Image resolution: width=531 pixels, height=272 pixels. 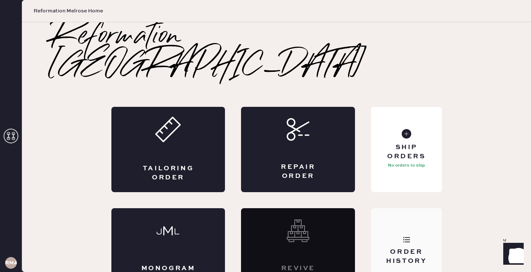 I want to click on div: Tailoring Order, so click(x=168, y=173).